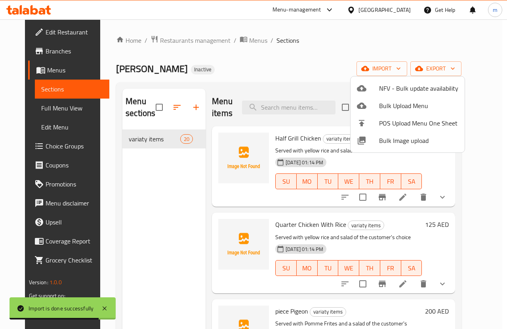  I want to click on span: Bulk Image upload, so click(419, 141).